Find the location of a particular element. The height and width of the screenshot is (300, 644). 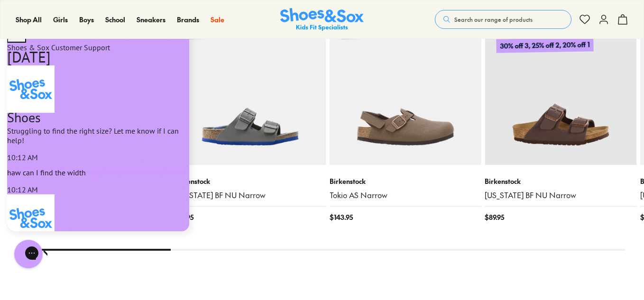

span: Girls is located at coordinates (60, 20).